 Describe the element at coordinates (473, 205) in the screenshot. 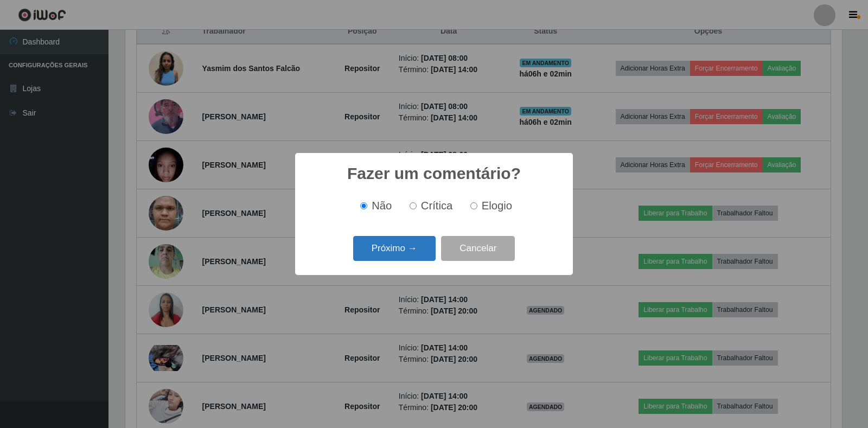

I see `input: Elogio` at that location.